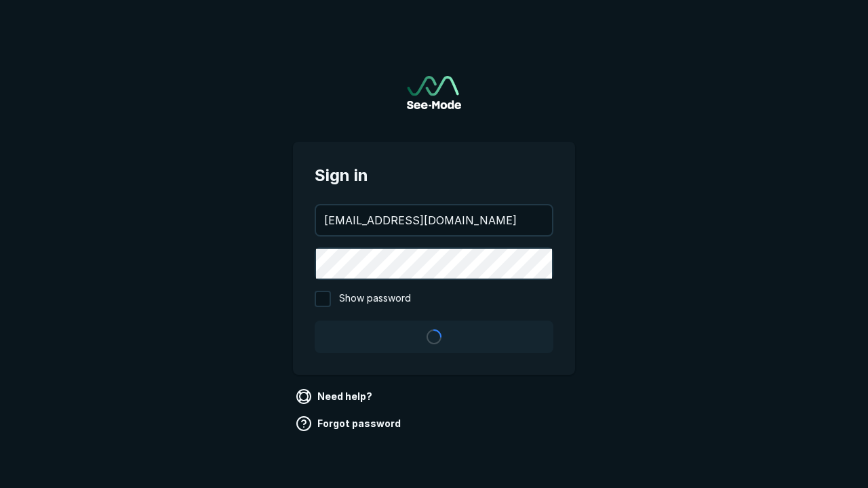  I want to click on a: Go to sign in, so click(434, 92).